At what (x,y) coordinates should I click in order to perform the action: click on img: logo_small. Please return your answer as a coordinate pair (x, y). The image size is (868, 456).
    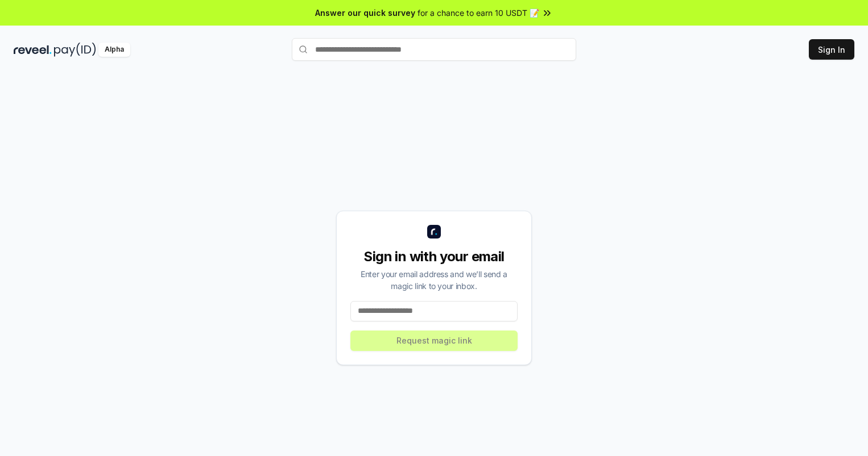
    Looking at the image, I should click on (434, 232).